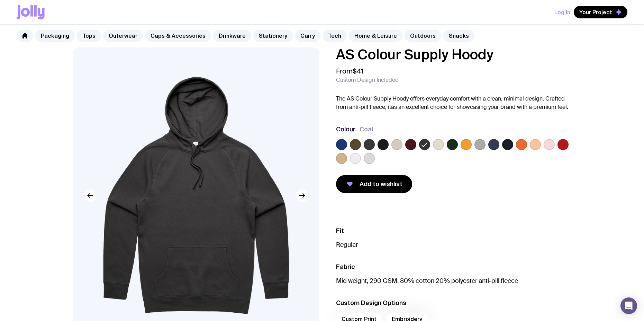 The width and height of the screenshot is (644, 321). What do you see at coordinates (454, 267) in the screenshot?
I see `h3: Fabric` at bounding box center [454, 267].